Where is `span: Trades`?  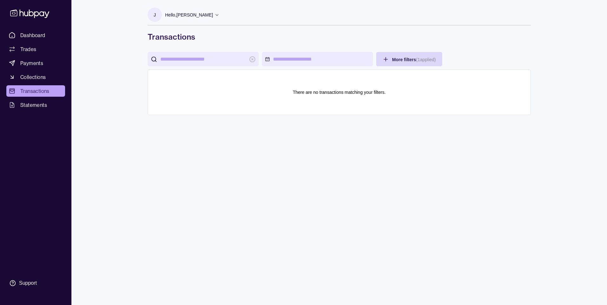 span: Trades is located at coordinates (28, 49).